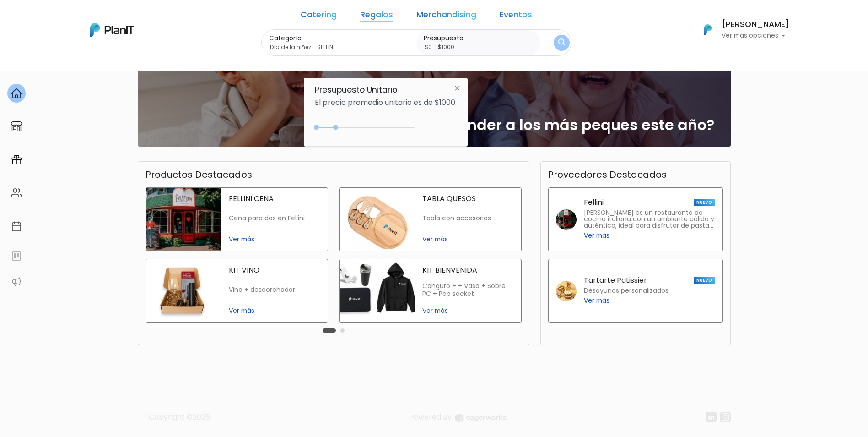  Describe the element at coordinates (430, 417) in the screenshot. I see `span: translation missing: es.layouts.footer.powered_by` at that location.